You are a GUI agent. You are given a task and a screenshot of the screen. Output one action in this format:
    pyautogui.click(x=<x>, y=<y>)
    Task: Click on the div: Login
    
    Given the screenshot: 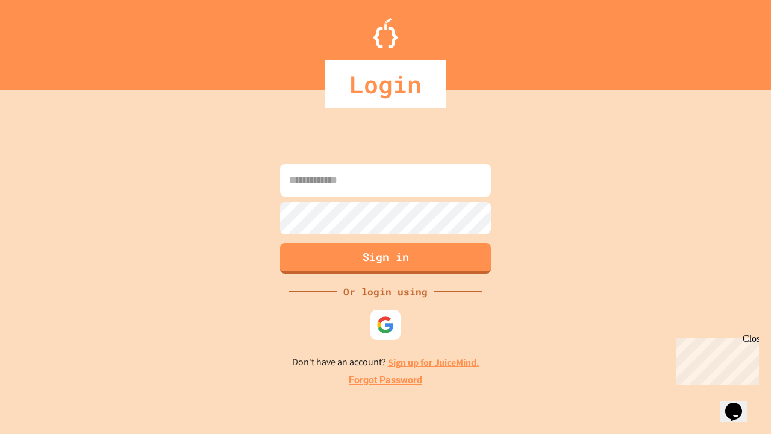 What is the action you would take?
    pyautogui.click(x=385, y=84)
    